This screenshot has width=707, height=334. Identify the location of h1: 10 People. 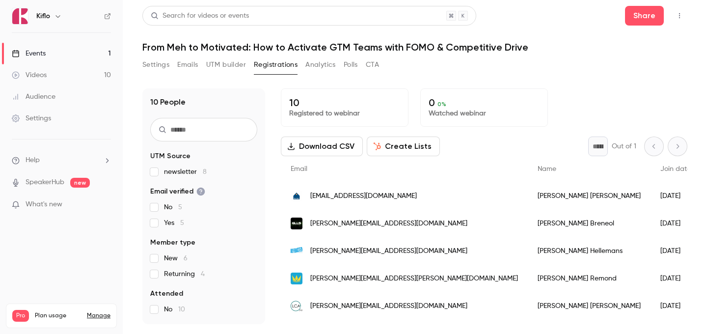
(168, 102).